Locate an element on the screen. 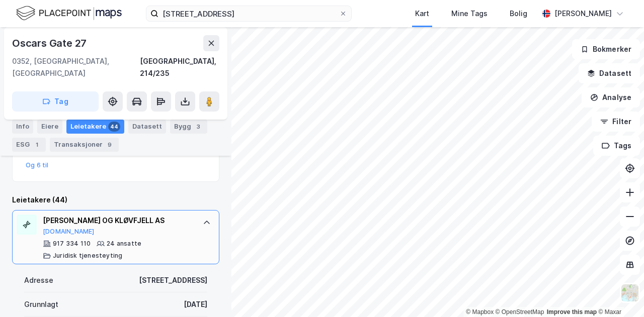  div: Oscars Gate 27 is located at coordinates (51, 43).